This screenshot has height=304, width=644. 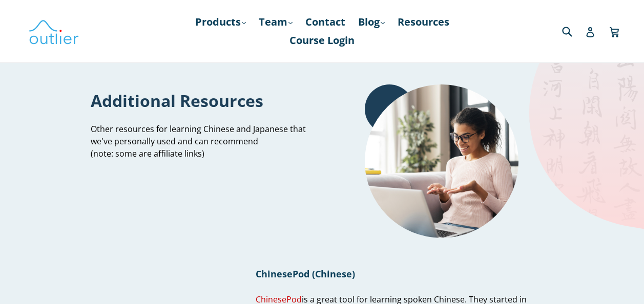 What do you see at coordinates (371, 22) in the screenshot?
I see `a: Blog` at bounding box center [371, 22].